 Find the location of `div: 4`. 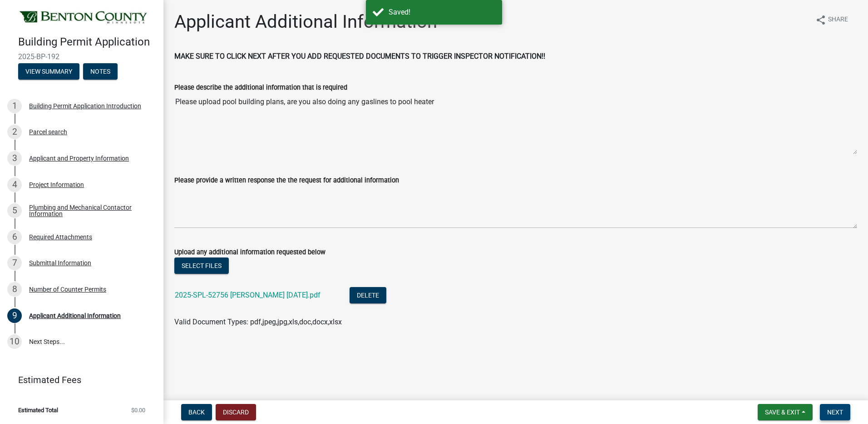

div: 4 is located at coordinates (15, 185).